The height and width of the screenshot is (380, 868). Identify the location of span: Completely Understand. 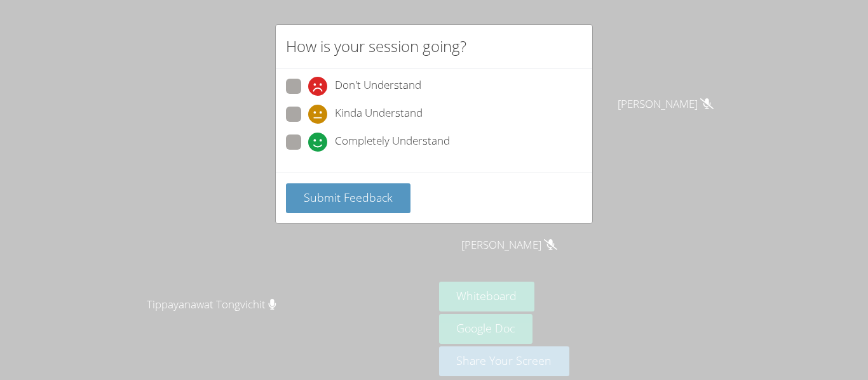
(392, 142).